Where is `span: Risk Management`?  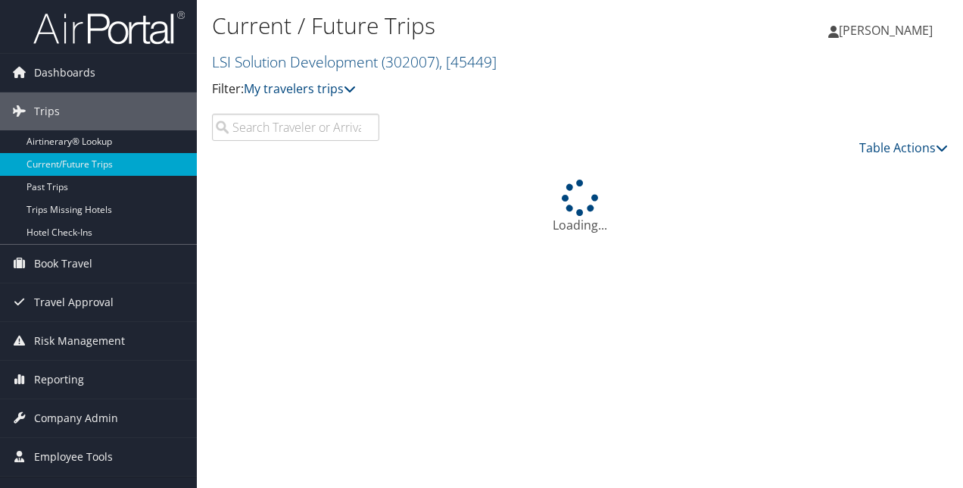 span: Risk Management is located at coordinates (80, 341).